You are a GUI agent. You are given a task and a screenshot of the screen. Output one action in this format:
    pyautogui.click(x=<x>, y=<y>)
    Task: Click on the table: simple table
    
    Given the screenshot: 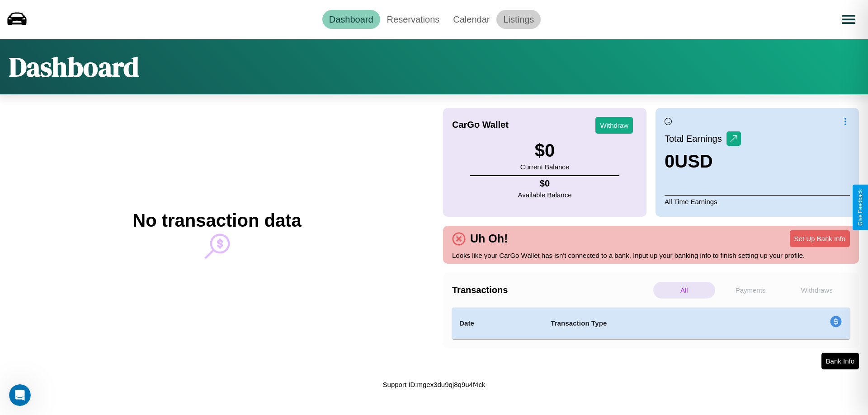 What is the action you would take?
    pyautogui.click(x=651, y=323)
    